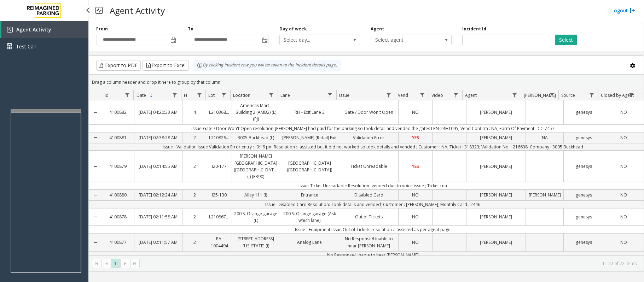 The height and width of the screenshot is (282, 644). What do you see at coordinates (368, 195) in the screenshot?
I see `a: Disabled Card` at bounding box center [368, 195].